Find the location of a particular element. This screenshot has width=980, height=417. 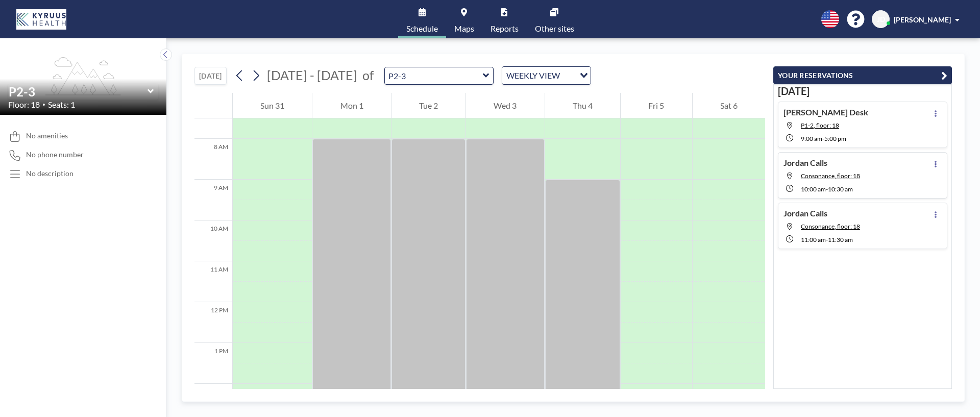

div: Mon 1 is located at coordinates (351, 106).